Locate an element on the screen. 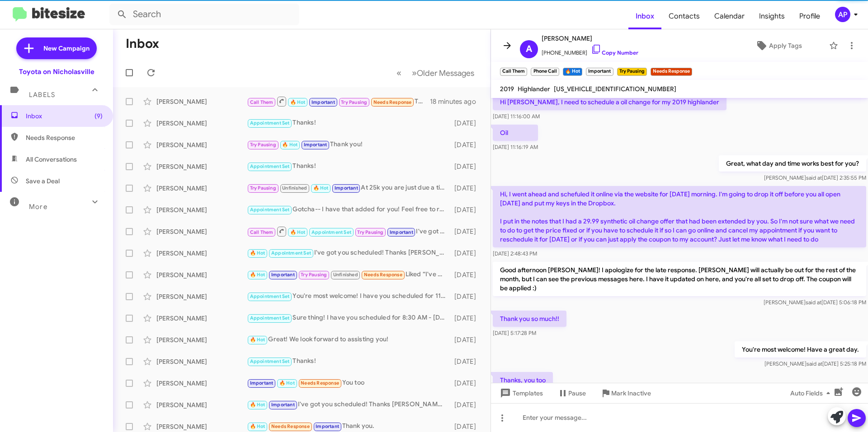  div: Thanks! is located at coordinates (348, 166).